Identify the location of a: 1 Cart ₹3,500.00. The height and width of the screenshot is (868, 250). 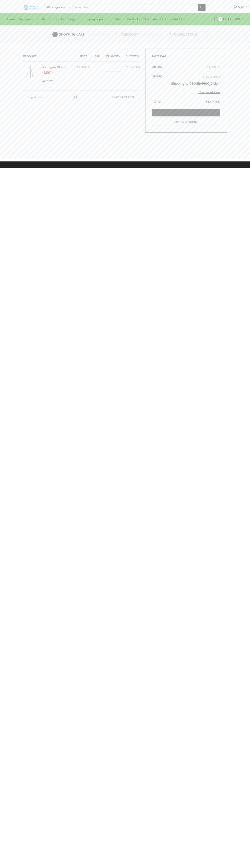
(227, 19).